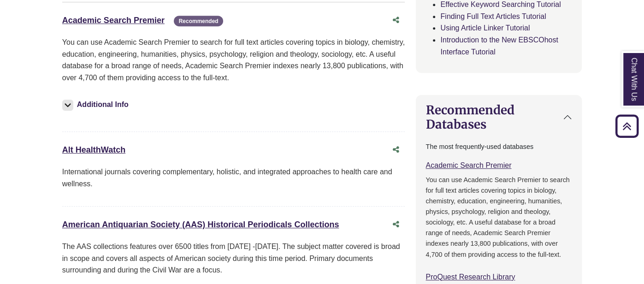  I want to click on button: Recommended Databases, so click(499, 117).